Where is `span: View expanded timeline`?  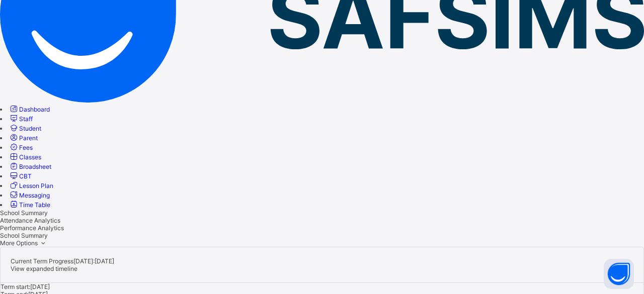 span: View expanded timeline is located at coordinates (44, 269).